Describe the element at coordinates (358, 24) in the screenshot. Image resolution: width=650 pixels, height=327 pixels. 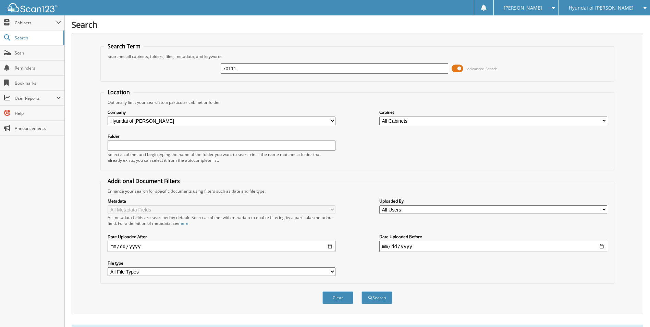
I see `h1: Search` at that location.